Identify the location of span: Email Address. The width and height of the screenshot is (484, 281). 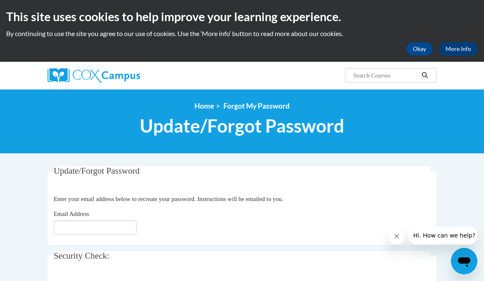
(72, 214).